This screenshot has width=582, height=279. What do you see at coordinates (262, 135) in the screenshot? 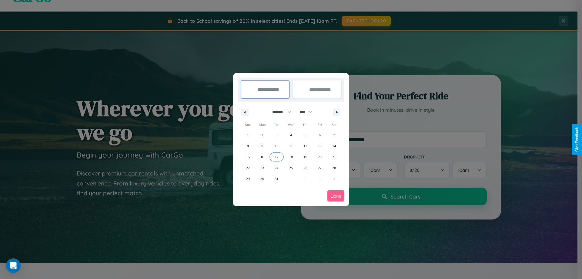
I see `button: 2` at bounding box center [262, 135].